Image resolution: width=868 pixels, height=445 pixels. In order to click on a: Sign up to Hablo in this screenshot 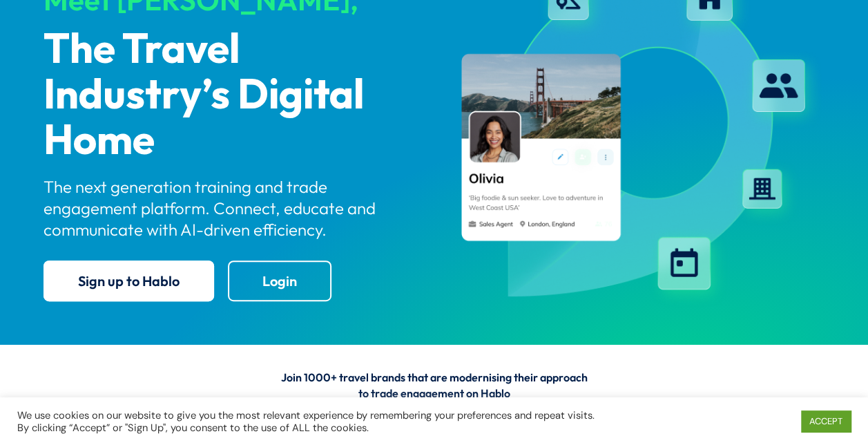, I will do `click(128, 280)`.